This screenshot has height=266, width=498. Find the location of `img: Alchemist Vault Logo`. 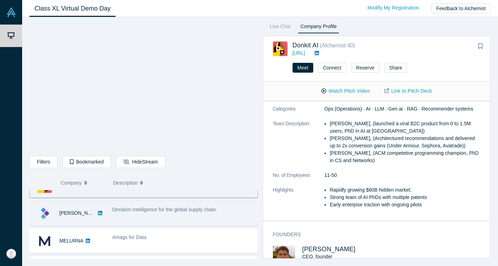

img: Alchemist Vault Logo is located at coordinates (11, 12).